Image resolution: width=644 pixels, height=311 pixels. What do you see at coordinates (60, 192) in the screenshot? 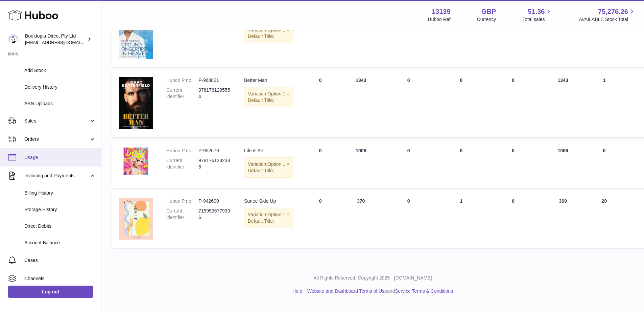
I see `span: Billing History` at bounding box center [60, 192].